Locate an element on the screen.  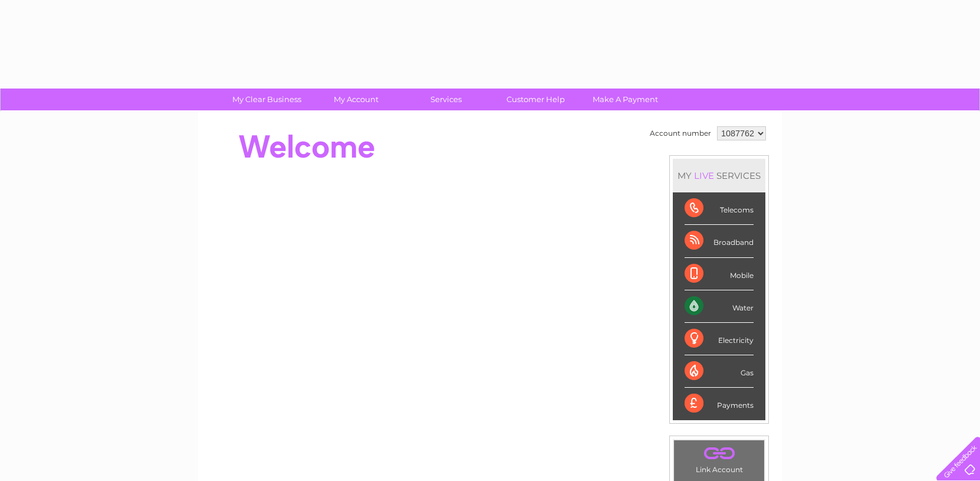
div: LIVE is located at coordinates (704, 176).